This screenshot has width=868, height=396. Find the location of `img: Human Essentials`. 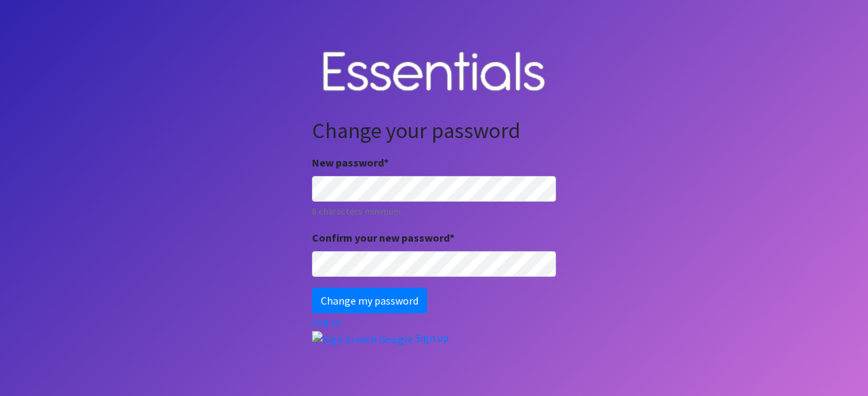

img: Human Essentials is located at coordinates (434, 73).